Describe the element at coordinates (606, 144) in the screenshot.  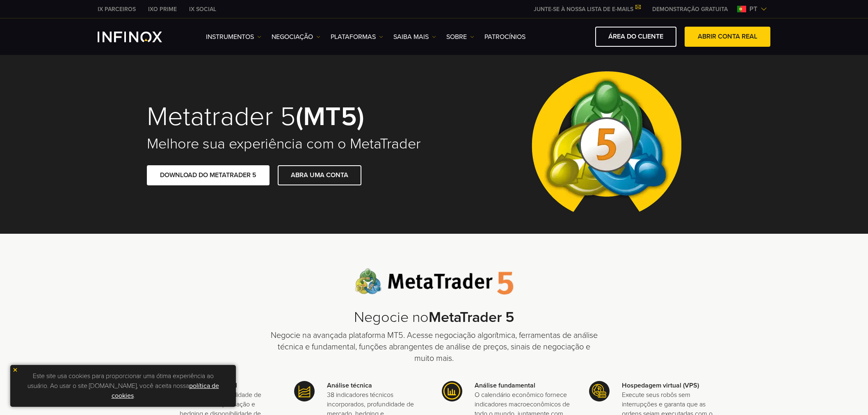
I see `img: Meta Trader 5` at that location.